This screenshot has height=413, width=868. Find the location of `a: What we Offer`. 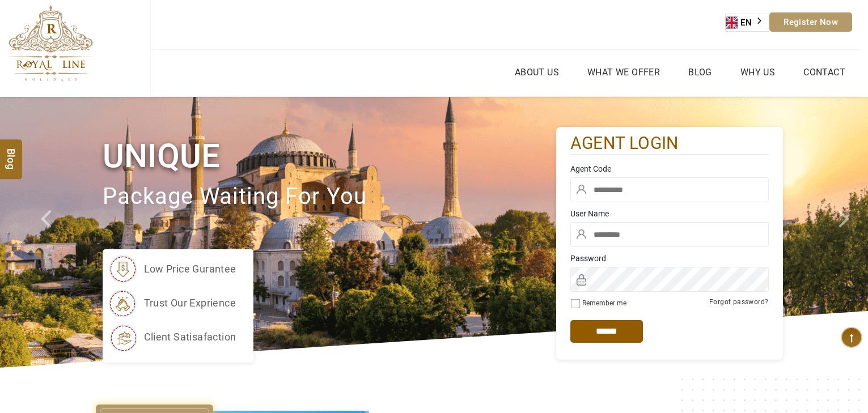

a: What we Offer is located at coordinates (624, 72).